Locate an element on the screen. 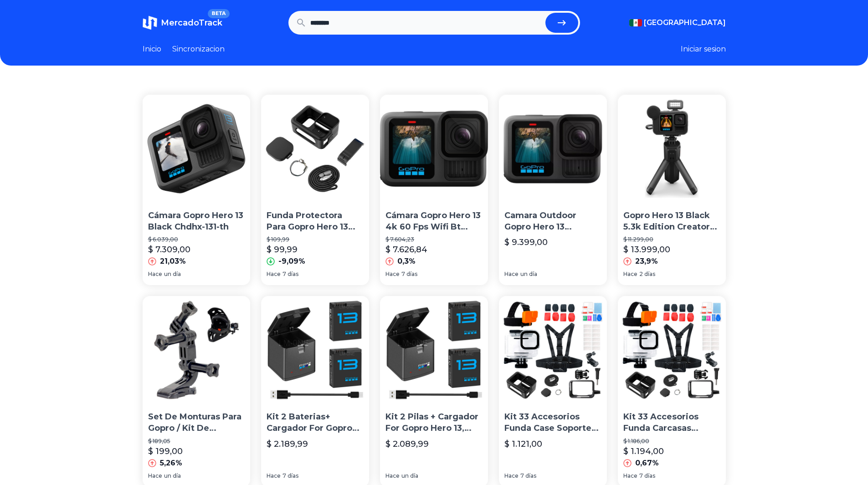 This screenshot has width=868, height=485. span: BETA is located at coordinates (218, 14).